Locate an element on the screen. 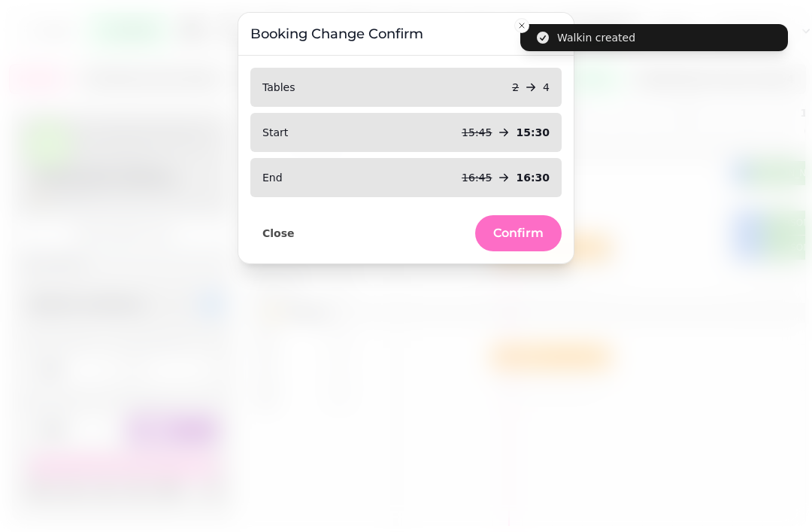 Image resolution: width=812 pixels, height=532 pixels. p: Tables is located at coordinates (278, 87).